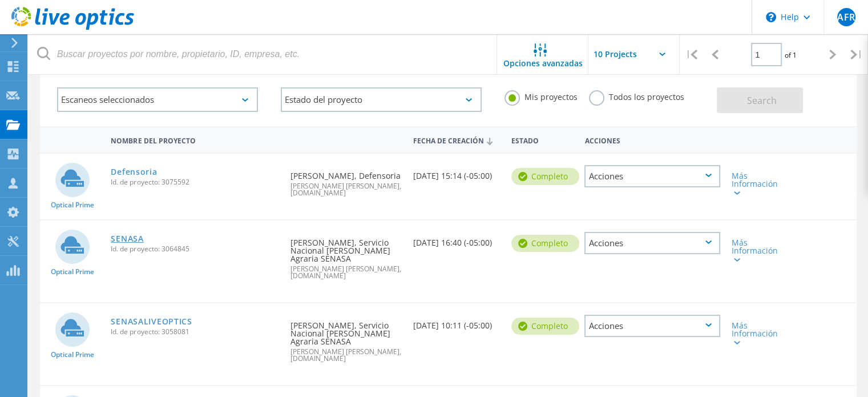 The height and width of the screenshot is (397, 868). I want to click on a: Live Optics Dashboard, so click(72, 28).